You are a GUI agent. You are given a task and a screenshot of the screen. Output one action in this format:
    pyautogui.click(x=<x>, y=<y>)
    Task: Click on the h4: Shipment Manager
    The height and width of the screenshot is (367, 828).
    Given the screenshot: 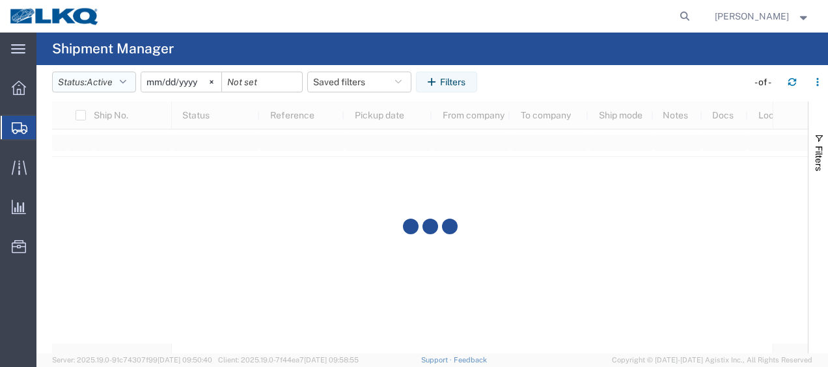 What is the action you would take?
    pyautogui.click(x=113, y=49)
    